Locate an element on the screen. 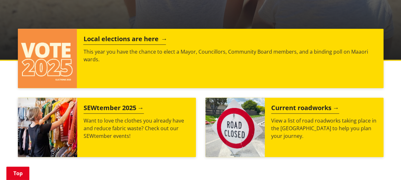 The image size is (401, 180). img: Road closed sign is located at coordinates (235, 127).